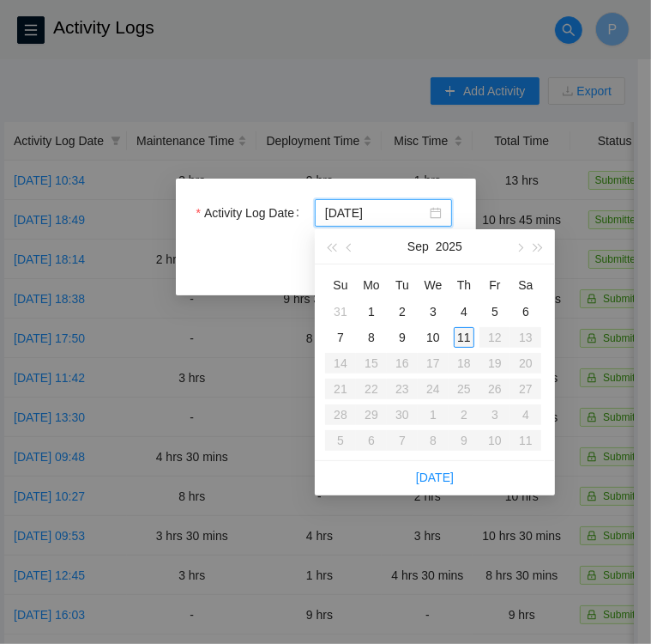  I want to click on td: 2025-09-05, so click(495, 312).